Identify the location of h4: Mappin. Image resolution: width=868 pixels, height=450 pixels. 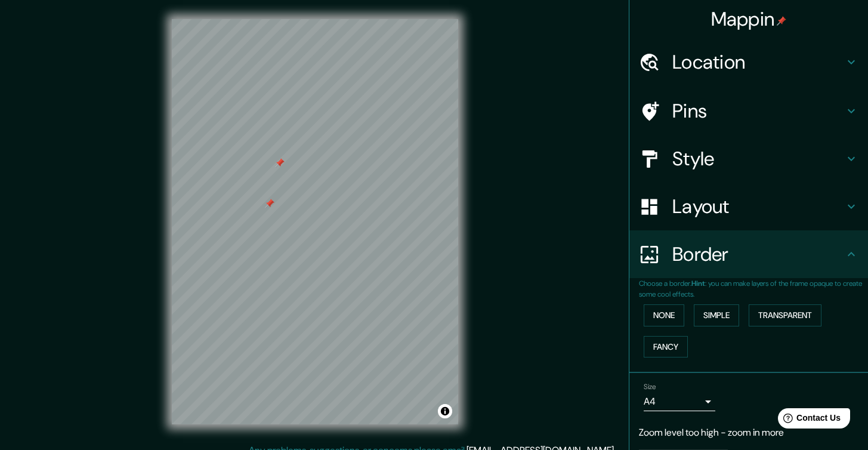
(748, 19).